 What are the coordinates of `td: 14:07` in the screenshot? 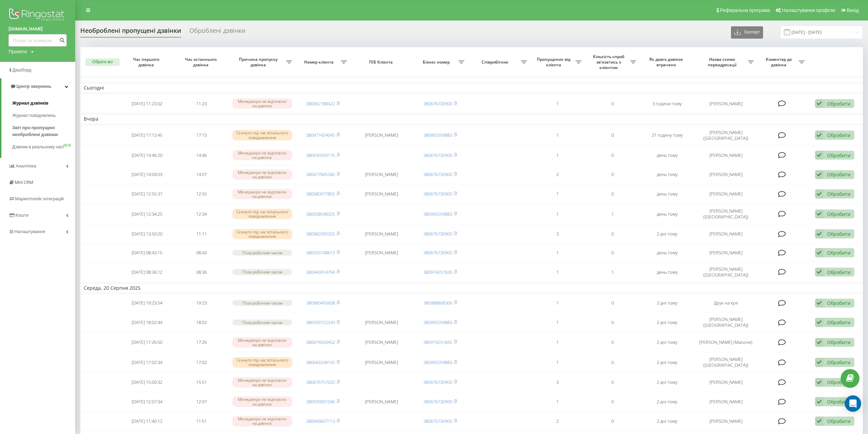 It's located at (201, 174).